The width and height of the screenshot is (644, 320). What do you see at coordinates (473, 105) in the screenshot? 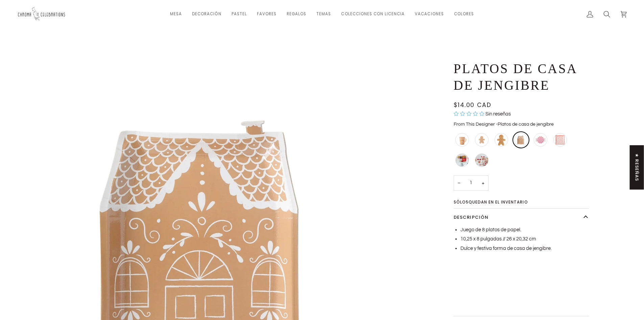
I see `span: $14.00 CAD` at bounding box center [473, 105].